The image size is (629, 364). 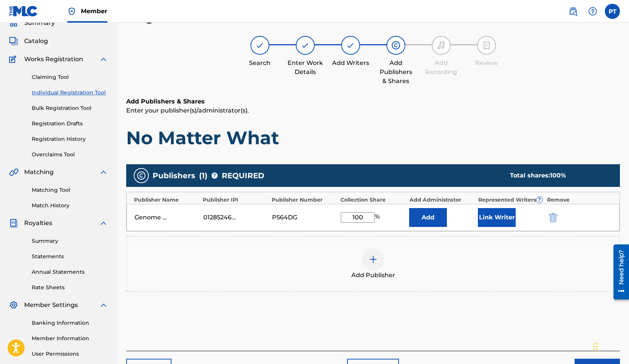 What do you see at coordinates (486, 63) in the screenshot?
I see `div: Review` at bounding box center [486, 63].